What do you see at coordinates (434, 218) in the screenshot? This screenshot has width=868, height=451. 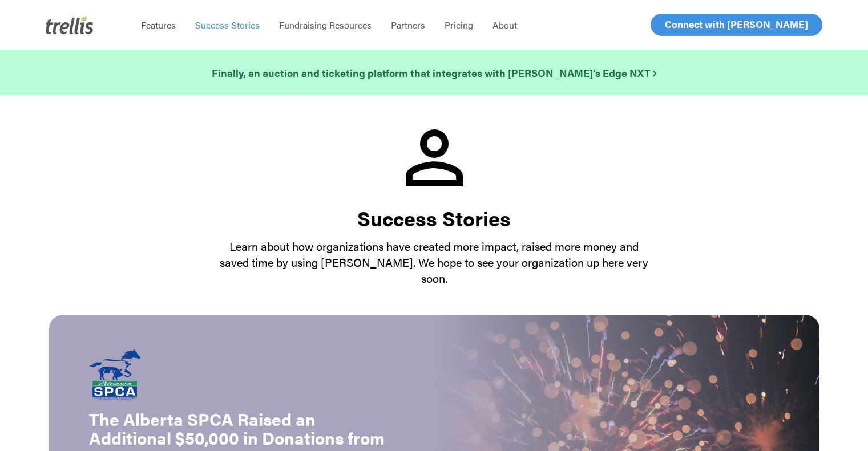 I see `strong: Success Stories` at bounding box center [434, 218].